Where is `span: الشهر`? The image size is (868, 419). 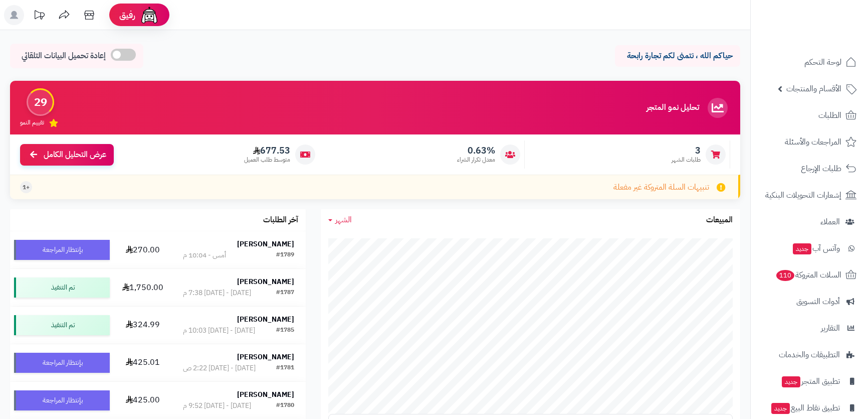
span: الشهر is located at coordinates (344, 220).